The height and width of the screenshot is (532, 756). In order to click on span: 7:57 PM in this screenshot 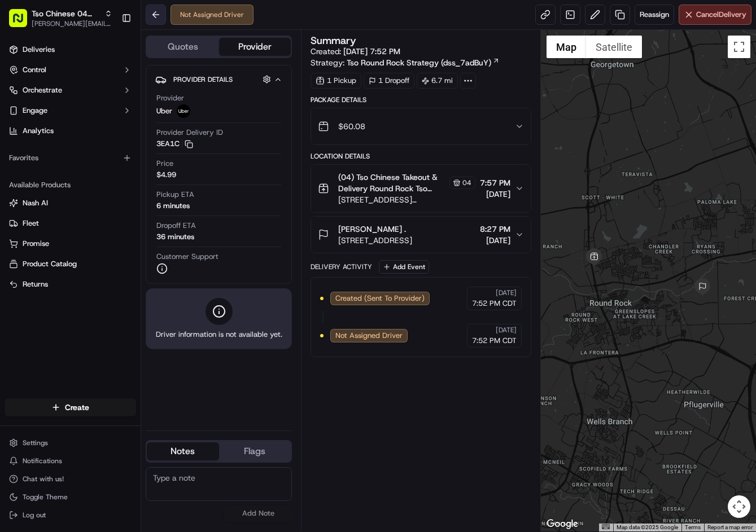, I will do `click(495, 183)`.